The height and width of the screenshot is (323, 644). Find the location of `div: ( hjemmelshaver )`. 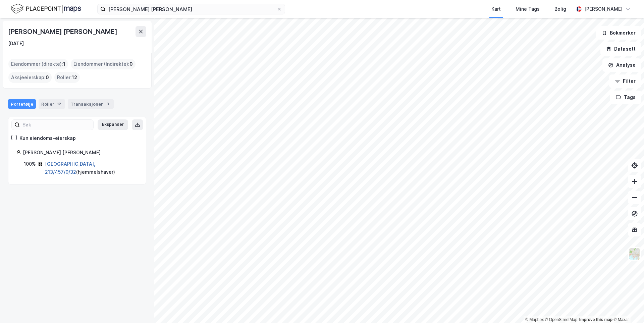

div: ( hjemmelshaver ) is located at coordinates (91, 168).